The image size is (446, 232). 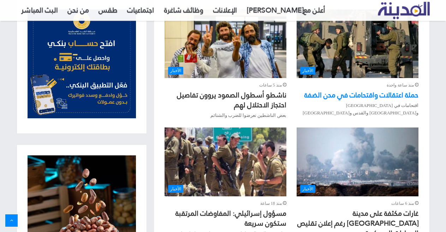 I want to click on img: صورة غارات مكثفة على مدينة غزة رغم إعلان تقليص العمليات العسكرية, so click(x=357, y=162).